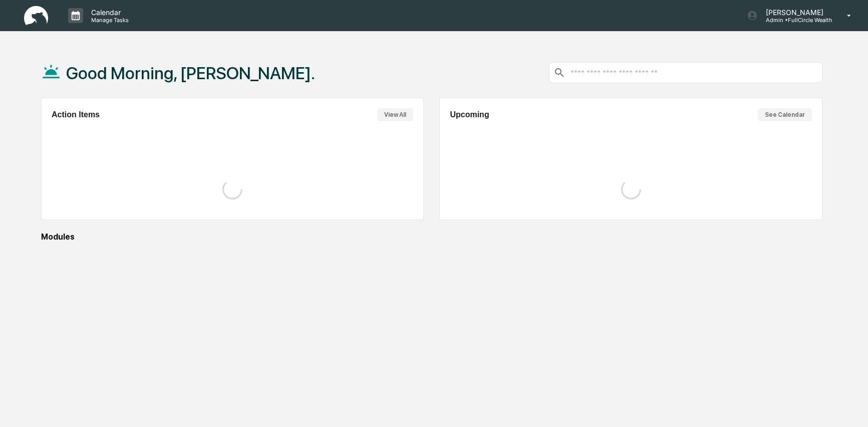 The image size is (868, 427). What do you see at coordinates (108, 12) in the screenshot?
I see `p: Calendar` at bounding box center [108, 12].